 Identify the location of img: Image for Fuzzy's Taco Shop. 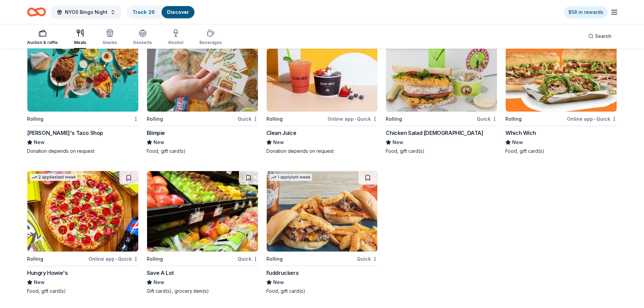
(83, 72).